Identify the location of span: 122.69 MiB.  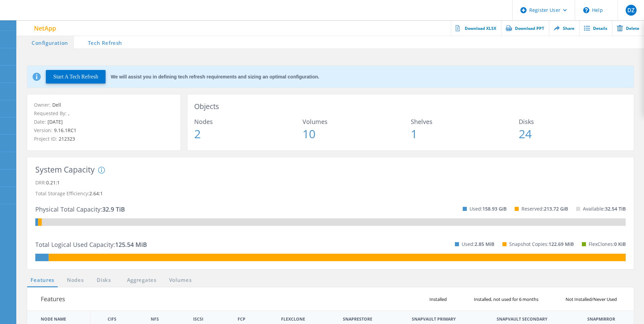
(562, 244).